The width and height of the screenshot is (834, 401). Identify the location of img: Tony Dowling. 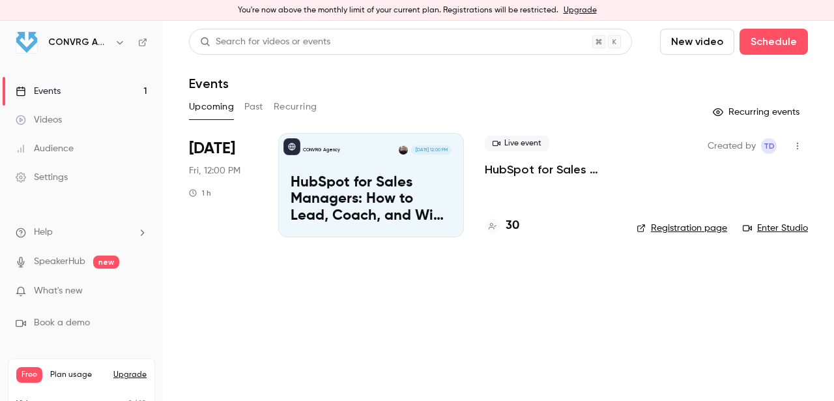
(404, 150).